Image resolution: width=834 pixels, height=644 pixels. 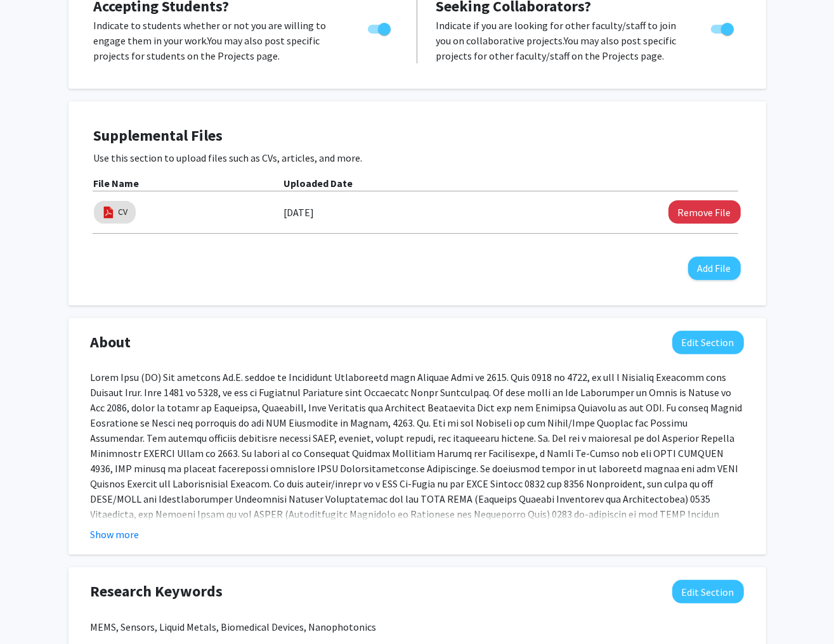 What do you see at coordinates (417, 135) in the screenshot?
I see `h4: Supplemental Files` at bounding box center [417, 135].